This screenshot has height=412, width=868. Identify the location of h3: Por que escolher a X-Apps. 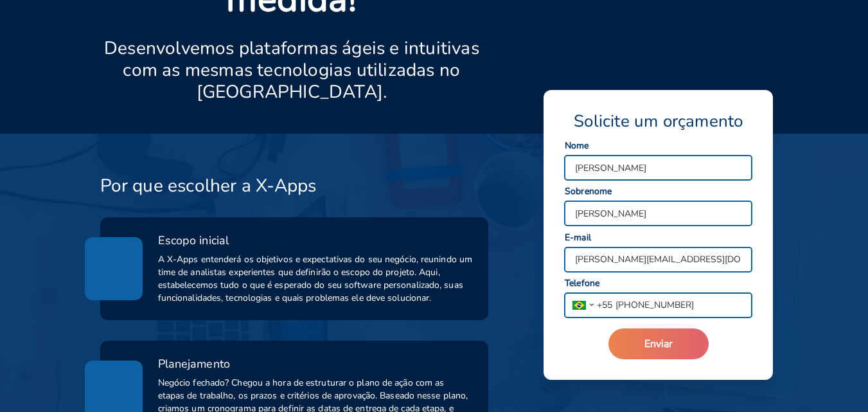
(208, 186).